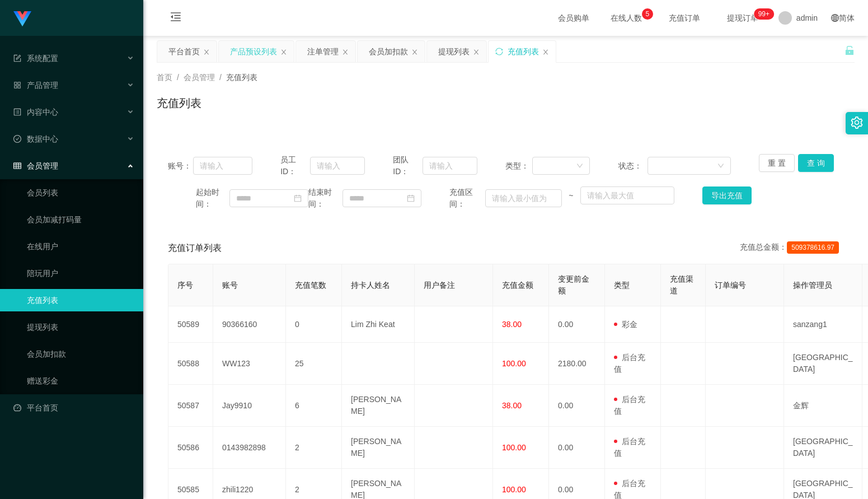 This screenshot has height=499, width=868. I want to click on i: 图标: menu-fold, so click(175, 18).